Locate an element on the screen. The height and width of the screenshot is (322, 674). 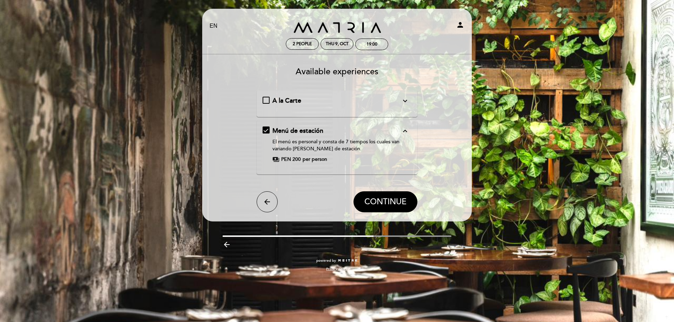
div: Thu 9, Oct is located at coordinates (337, 44).